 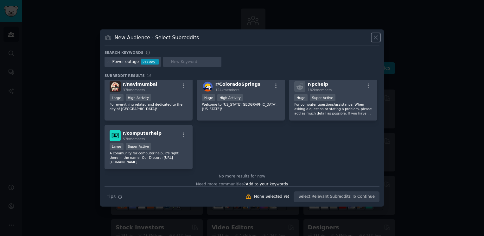 What do you see at coordinates (242, 183) in the screenshot?
I see `div: Need more communities?` at bounding box center [242, 183].